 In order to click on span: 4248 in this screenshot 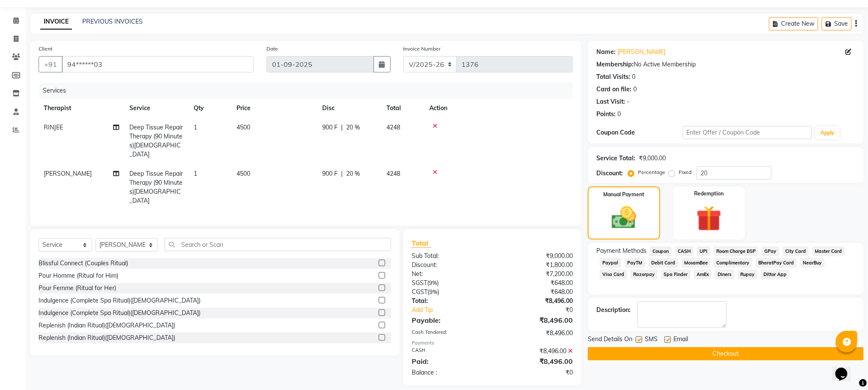, I will do `click(393, 174)`.